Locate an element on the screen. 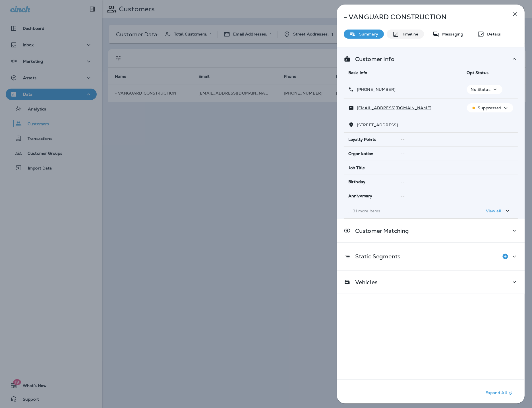 This screenshot has height=408, width=532. span: Job Title is located at coordinates (357, 168).